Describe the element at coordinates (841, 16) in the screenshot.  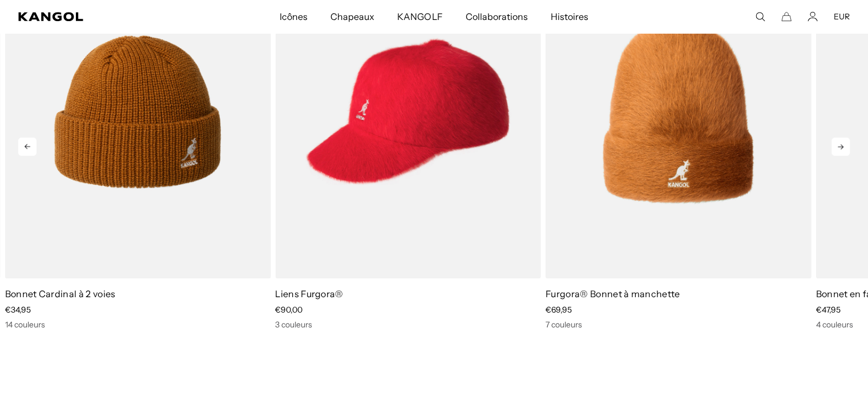
I see `font: EUR` at that location.